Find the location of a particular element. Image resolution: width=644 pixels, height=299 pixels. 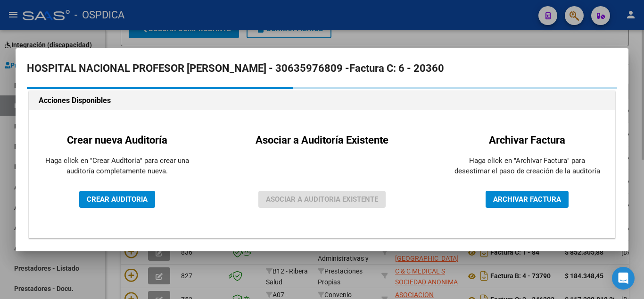

p: Haga click en "Crear Auditoría" para crear una auditoría completamente nueva. is located at coordinates (117, 166).